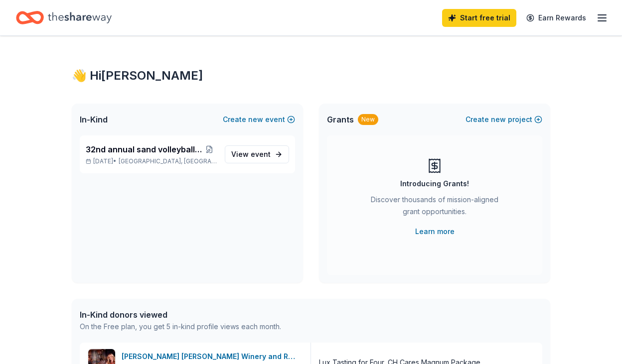 The image size is (622, 364). I want to click on a: Earn Rewards, so click(556, 18).